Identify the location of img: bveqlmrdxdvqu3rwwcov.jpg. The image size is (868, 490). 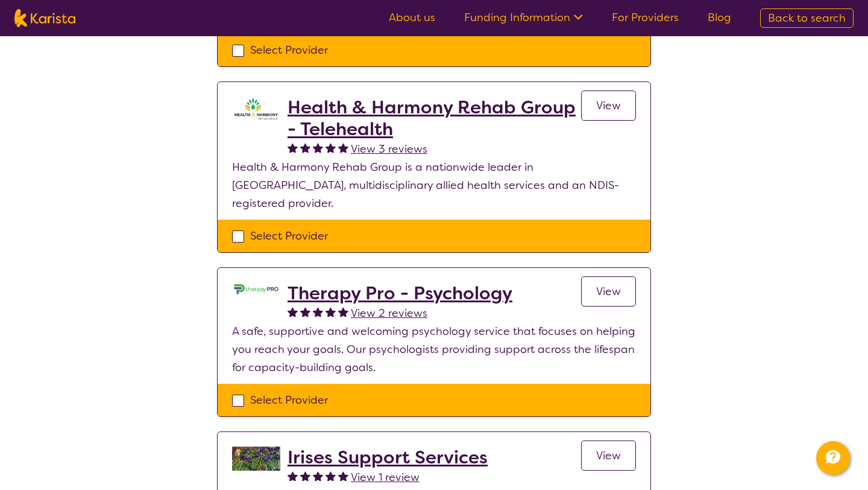
(256, 458).